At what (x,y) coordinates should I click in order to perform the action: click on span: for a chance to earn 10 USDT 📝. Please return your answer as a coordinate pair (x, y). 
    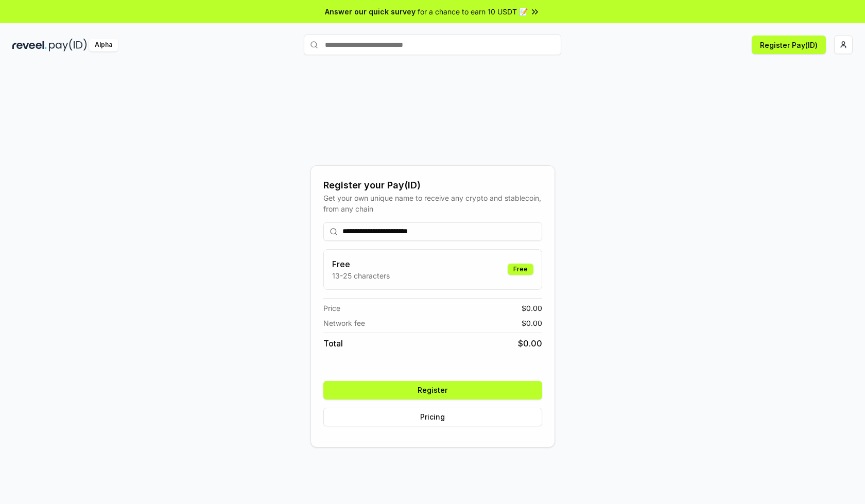
    Looking at the image, I should click on (473, 11).